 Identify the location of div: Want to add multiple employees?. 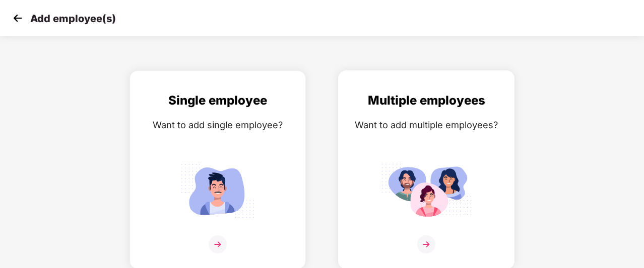
(426, 125).